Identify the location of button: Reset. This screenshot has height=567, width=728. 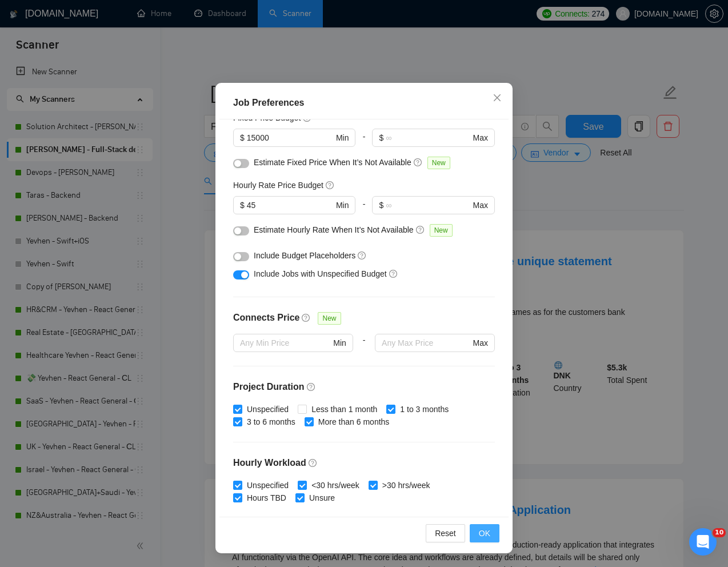
(445, 534).